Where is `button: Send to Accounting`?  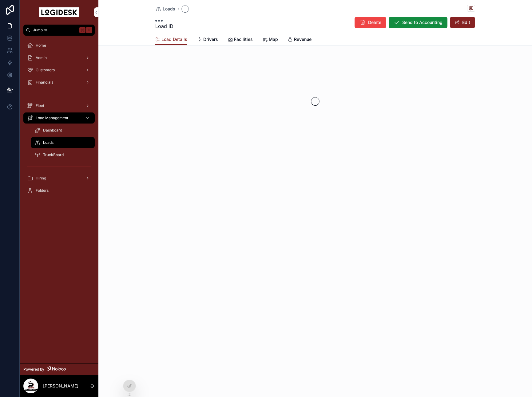
button: Send to Accounting is located at coordinates (418, 22).